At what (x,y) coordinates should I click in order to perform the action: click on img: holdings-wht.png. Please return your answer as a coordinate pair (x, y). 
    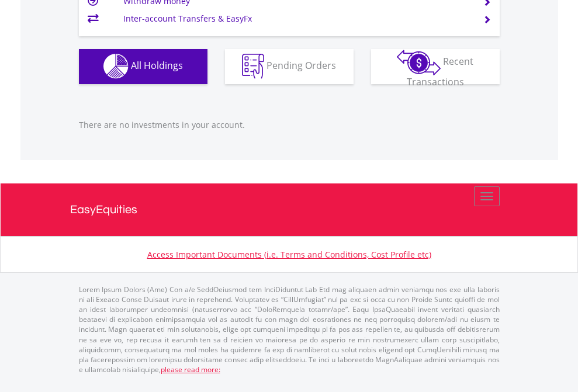
    Looking at the image, I should click on (116, 66).